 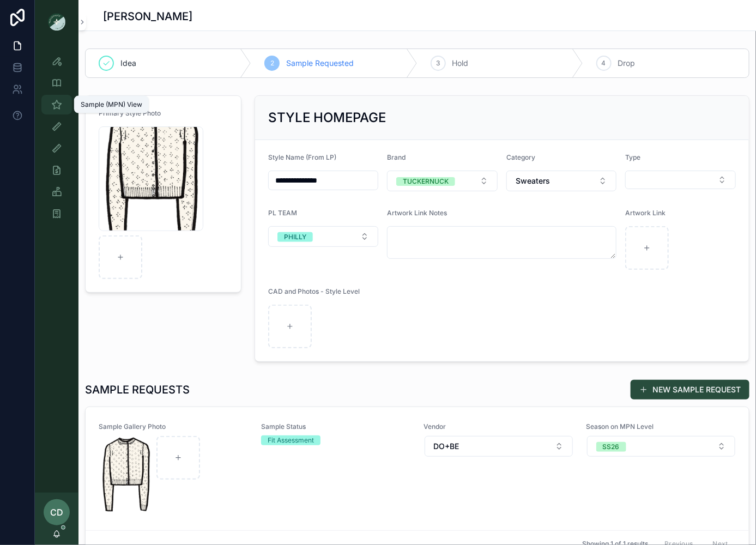 What do you see at coordinates (521, 157) in the screenshot?
I see `span: Category` at bounding box center [521, 157].